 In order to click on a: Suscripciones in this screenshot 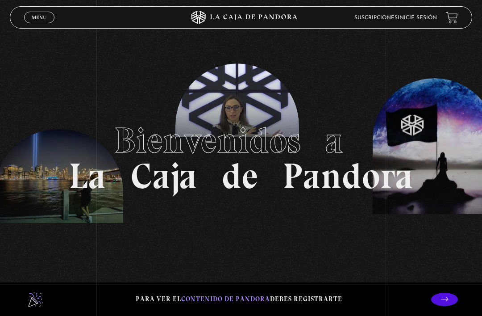, I will do `click(376, 18)`.